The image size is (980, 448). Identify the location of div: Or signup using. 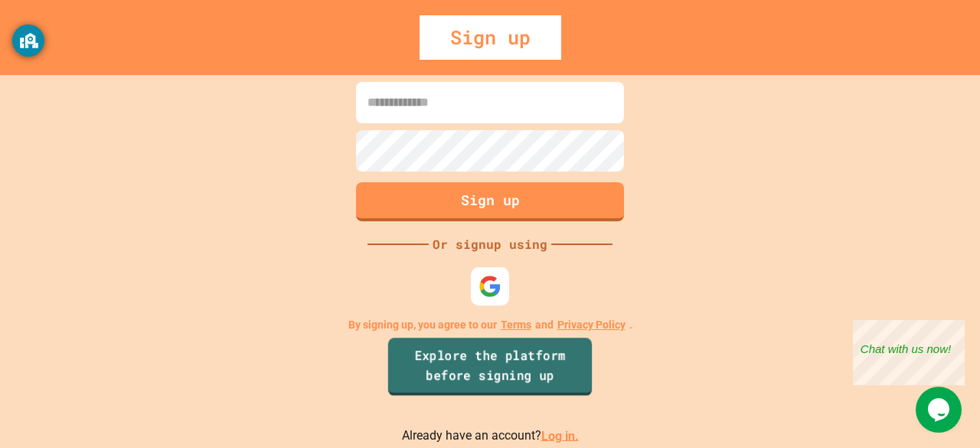
(490, 244).